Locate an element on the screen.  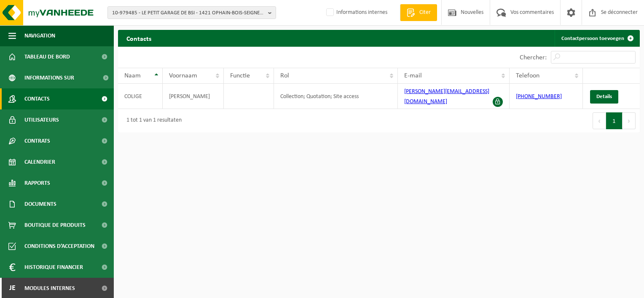
div: 1 tot 1 van 1 resultaten is located at coordinates (151, 121).